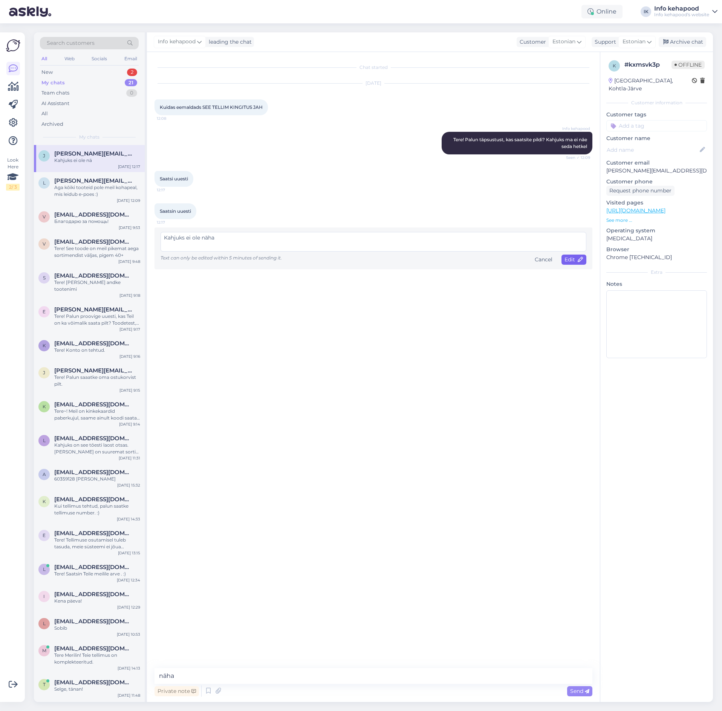 Image resolution: width=722 pixels, height=711 pixels. I want to click on span: Edit, so click(574, 260).